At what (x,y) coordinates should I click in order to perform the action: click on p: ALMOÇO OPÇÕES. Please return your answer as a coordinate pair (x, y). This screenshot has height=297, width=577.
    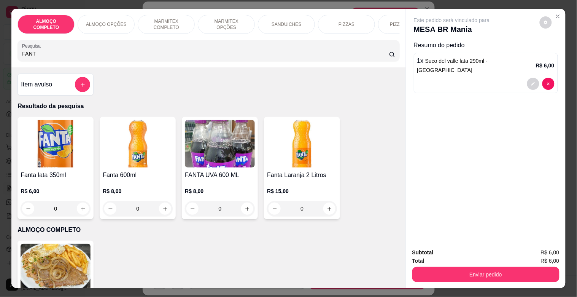
    Looking at the image, I should click on (106, 24).